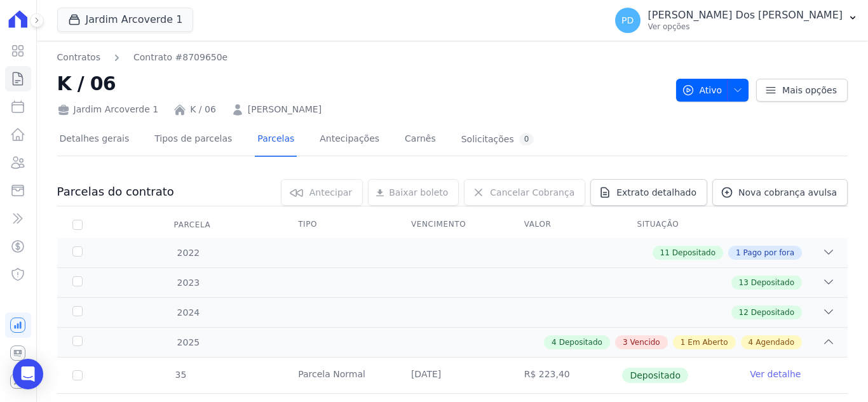  Describe the element at coordinates (678, 225) in the screenshot. I see `th: Situação` at that location.